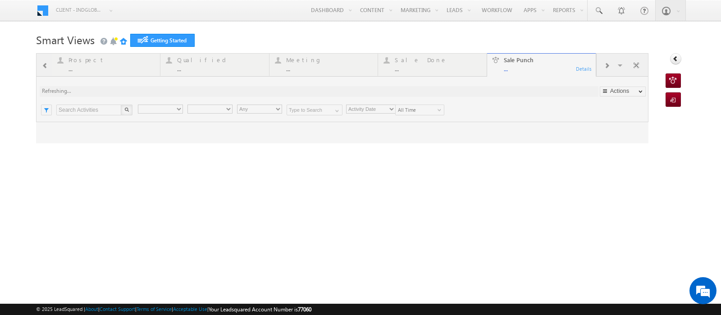  I want to click on span: © 2025 LeadSquared | | | | |, so click(174, 309).